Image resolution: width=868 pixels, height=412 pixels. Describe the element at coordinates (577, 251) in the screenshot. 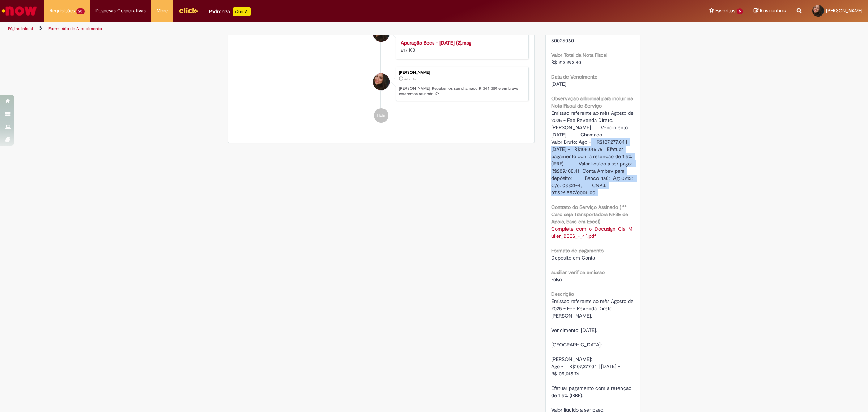

I see `b: Formato de pagamento` at that location.